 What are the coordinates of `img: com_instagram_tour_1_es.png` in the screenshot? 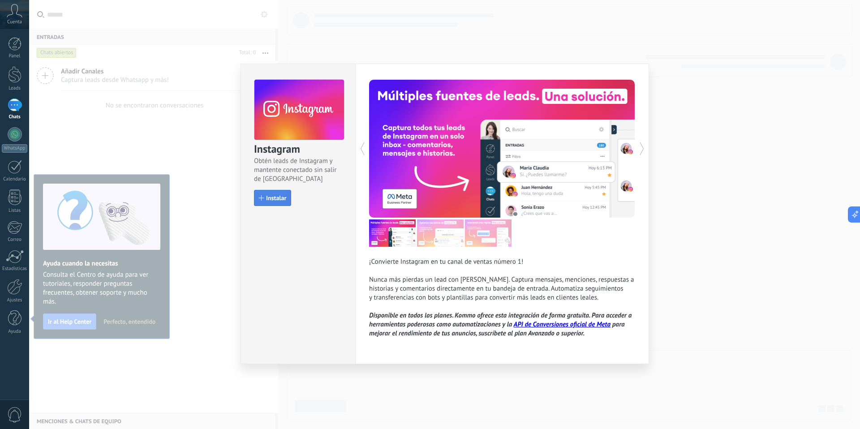 It's located at (392, 233).